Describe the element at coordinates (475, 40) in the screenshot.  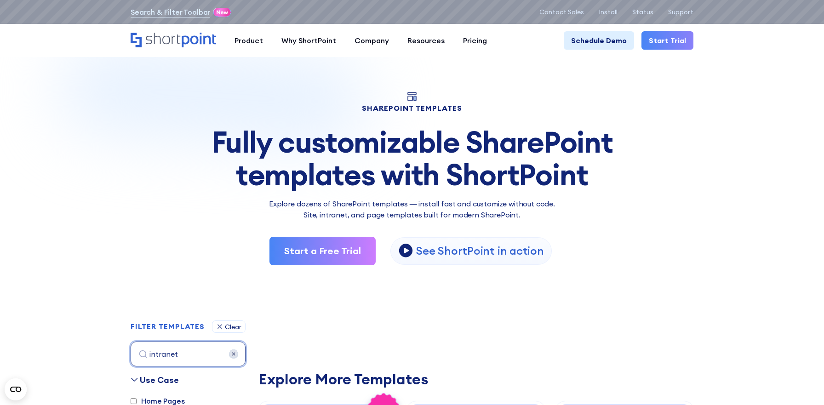
I see `a: Pricing` at that location.